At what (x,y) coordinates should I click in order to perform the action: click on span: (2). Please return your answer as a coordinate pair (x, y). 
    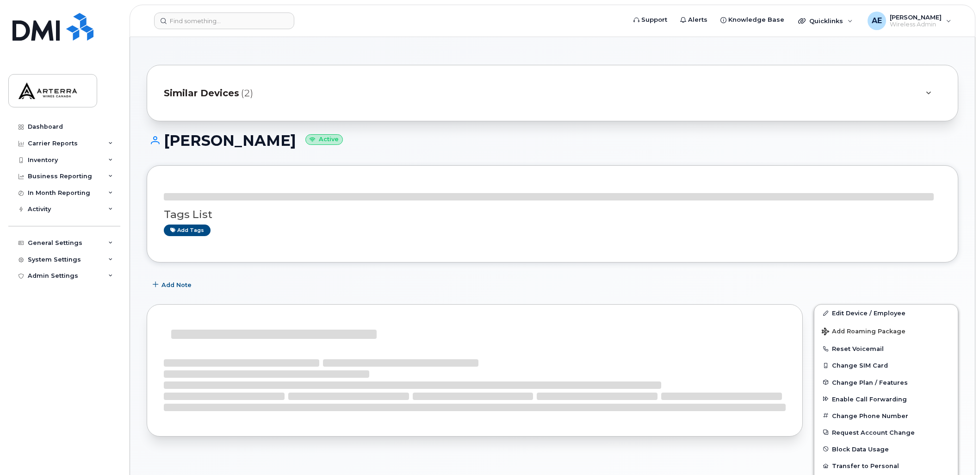
    Looking at the image, I should click on (247, 93).